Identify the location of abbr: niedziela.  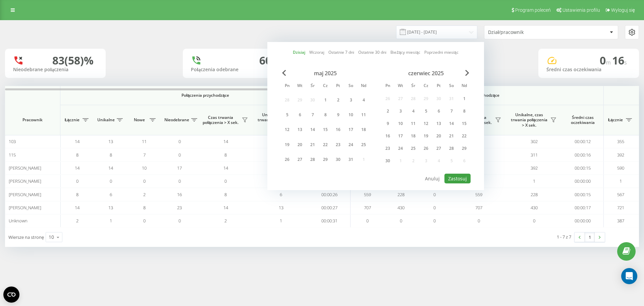
(364, 86).